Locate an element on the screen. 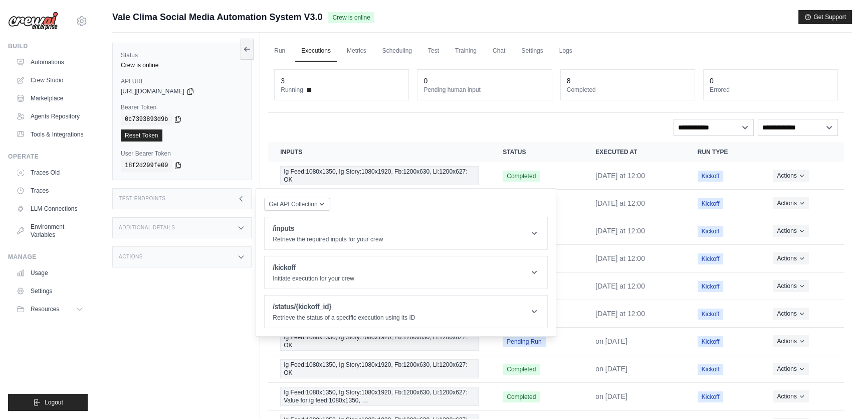  h1: /status/{kickoff_id} is located at coordinates (344, 306).